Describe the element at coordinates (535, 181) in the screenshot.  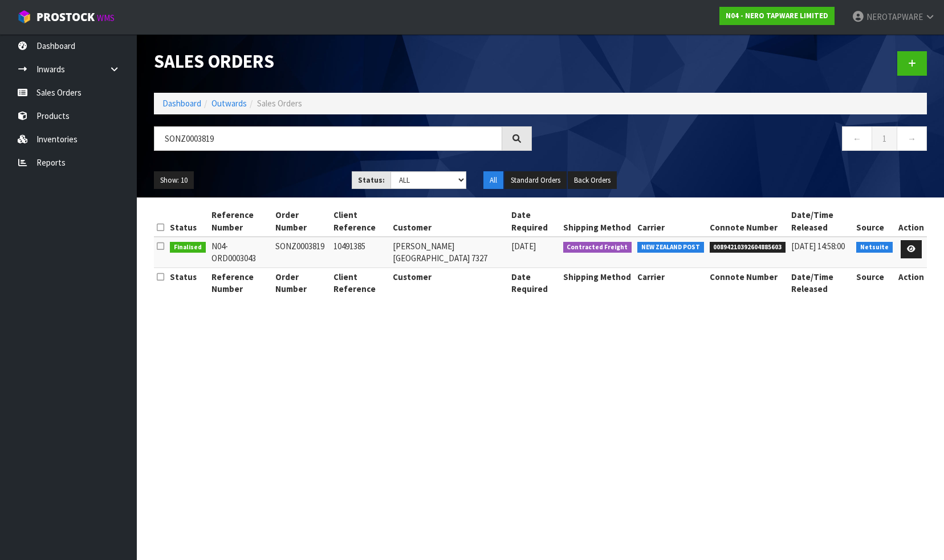
I see `button: Standard Orders` at that location.